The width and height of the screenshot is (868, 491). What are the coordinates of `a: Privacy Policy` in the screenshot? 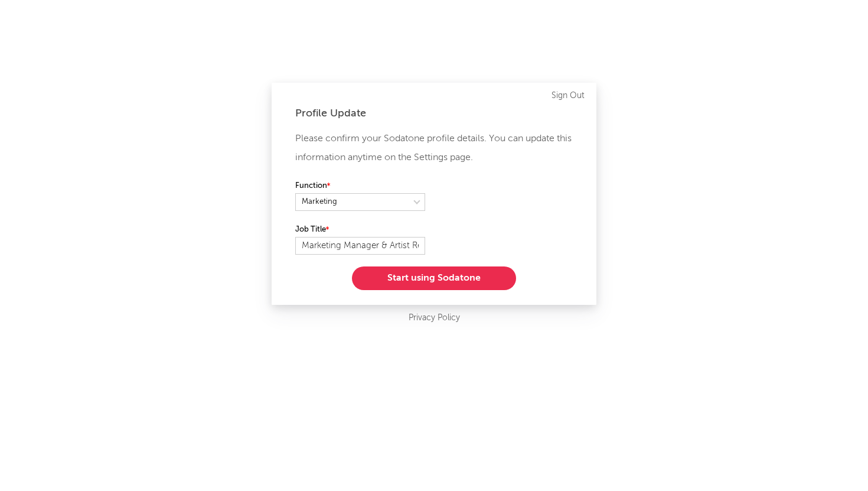 It's located at (434, 318).